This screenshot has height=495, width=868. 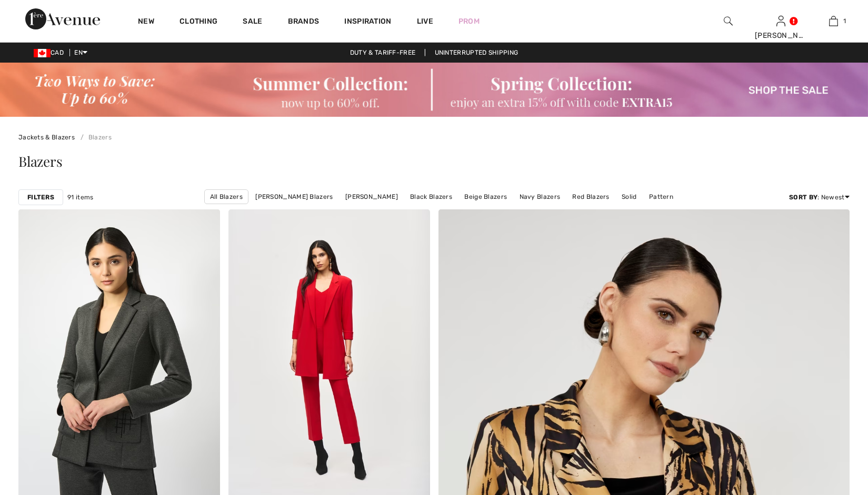 I want to click on span: EN, so click(x=81, y=53).